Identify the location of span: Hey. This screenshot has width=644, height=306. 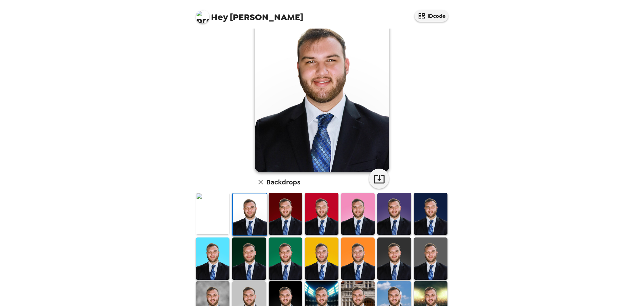
(219, 17).